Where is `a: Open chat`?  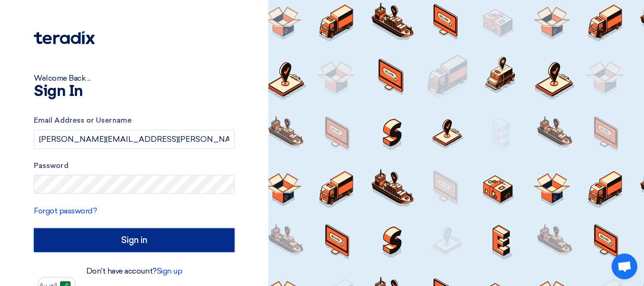 a: Open chat is located at coordinates (624, 266).